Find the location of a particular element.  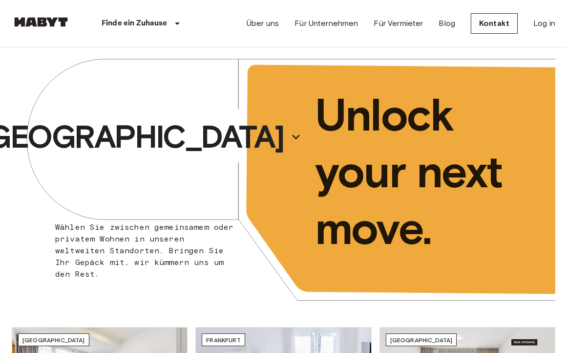

a: Blog is located at coordinates (447, 23).